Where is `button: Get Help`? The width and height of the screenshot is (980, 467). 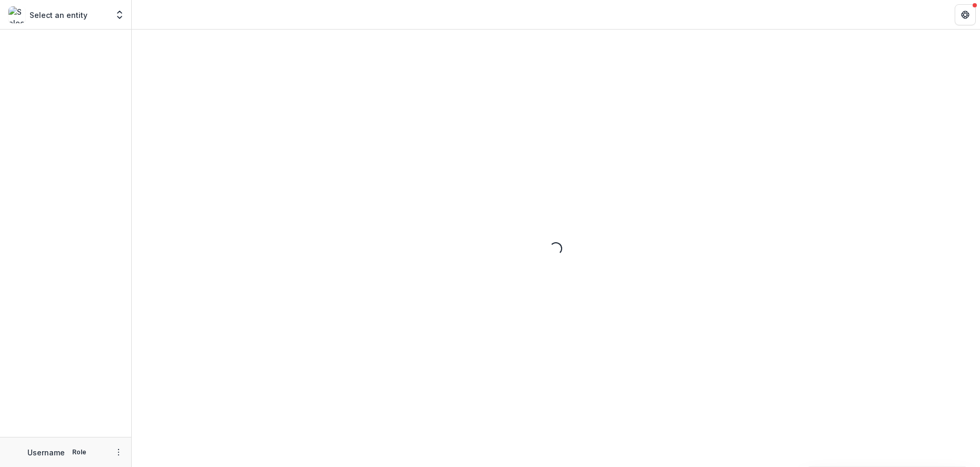
button: Get Help is located at coordinates (965, 15).